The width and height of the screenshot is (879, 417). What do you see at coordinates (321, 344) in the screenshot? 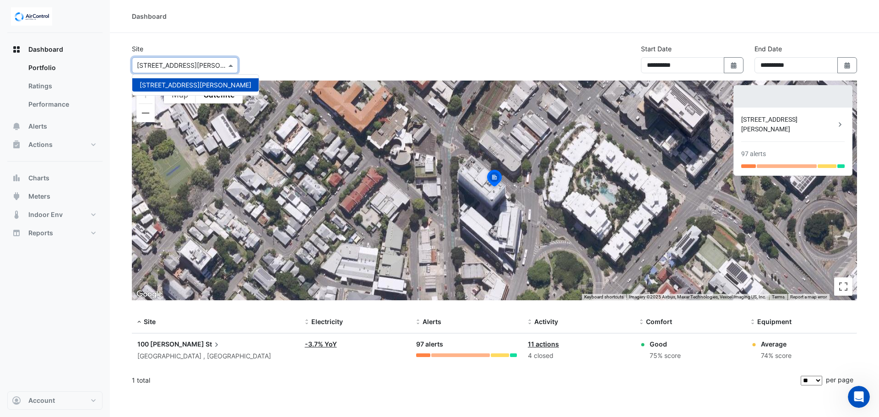
I see `a: -3.7% YoY` at bounding box center [321, 344].